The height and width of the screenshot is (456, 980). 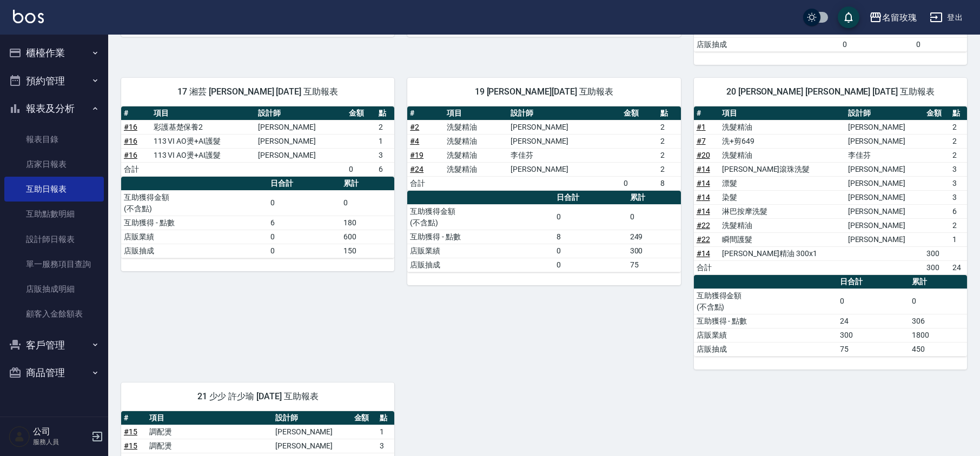 I want to click on td: 450, so click(x=938, y=349).